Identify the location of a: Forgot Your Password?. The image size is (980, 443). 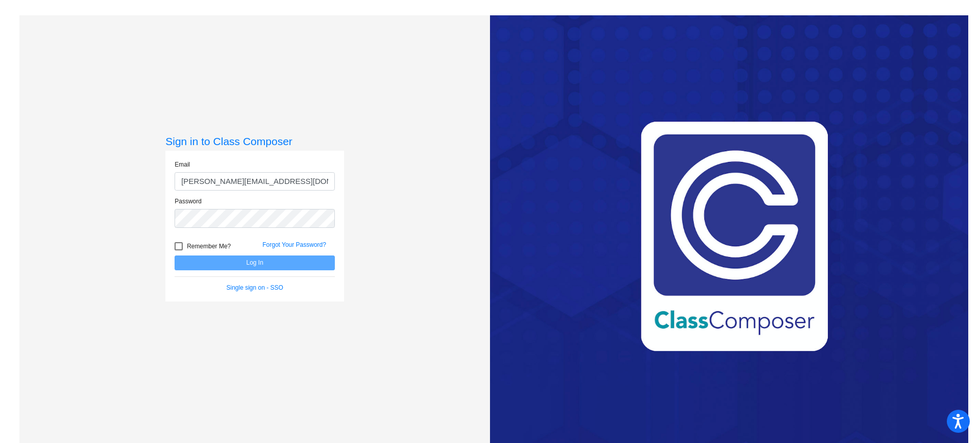
(294, 244).